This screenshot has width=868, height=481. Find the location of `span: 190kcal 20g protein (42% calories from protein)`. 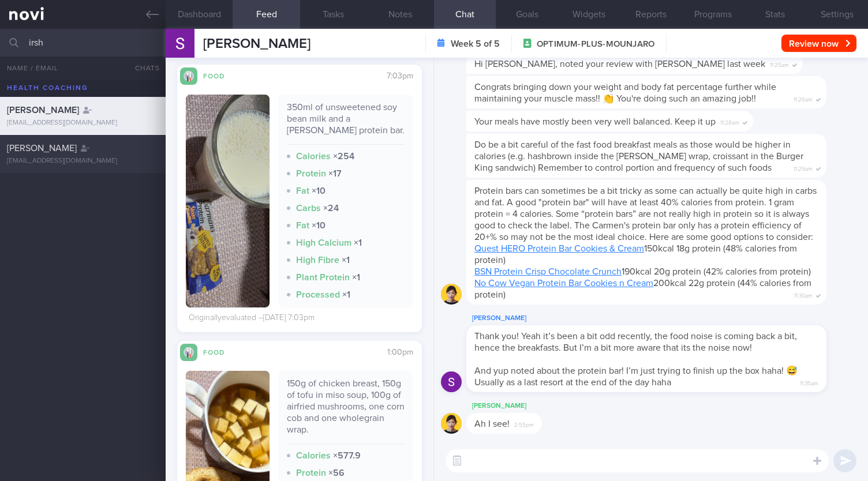

span: 190kcal 20g protein (42% calories from protein) is located at coordinates (643, 272).